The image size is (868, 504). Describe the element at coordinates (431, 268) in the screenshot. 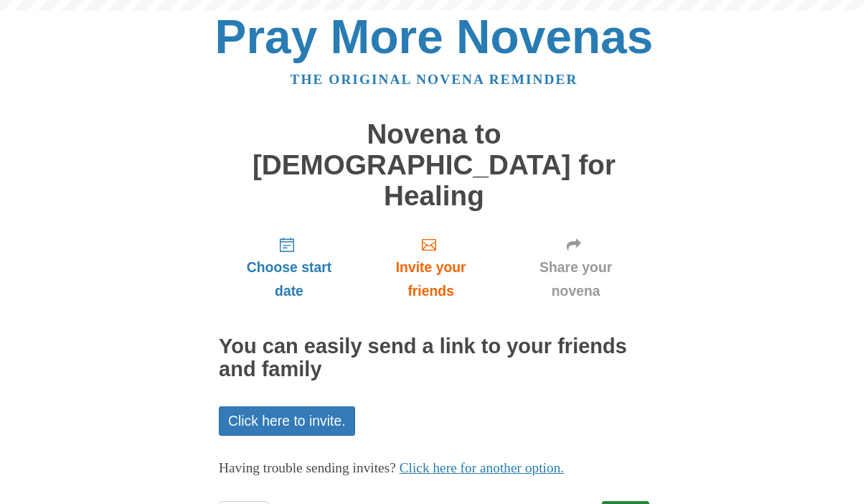

I see `a: Invite your friends` at that location.